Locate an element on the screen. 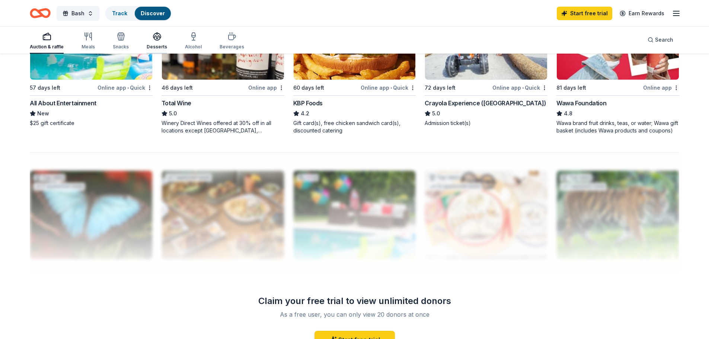 The image size is (709, 339). div: $25 gift certificate is located at coordinates (91, 123).